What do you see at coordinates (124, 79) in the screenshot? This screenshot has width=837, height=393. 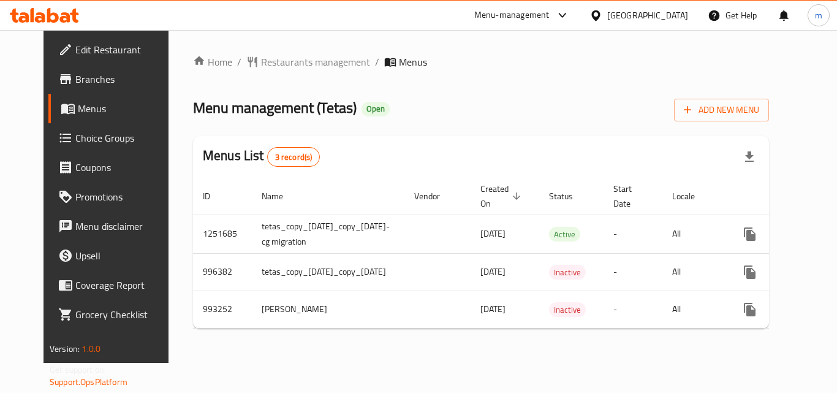 I see `span: Branches` at bounding box center [124, 79].